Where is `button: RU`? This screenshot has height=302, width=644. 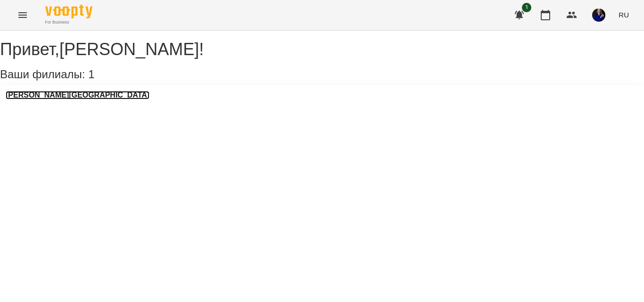 button: RU is located at coordinates (623, 15).